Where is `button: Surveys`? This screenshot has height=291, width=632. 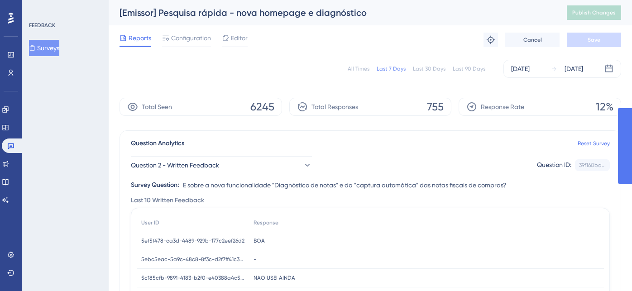
button: Surveys is located at coordinates (44, 48).